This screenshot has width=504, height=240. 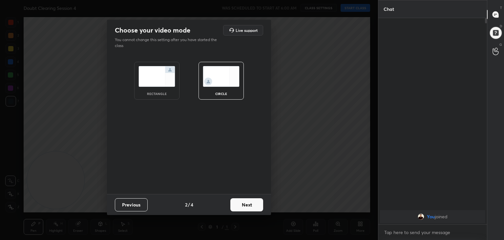 I want to click on button: Previous, so click(x=131, y=204).